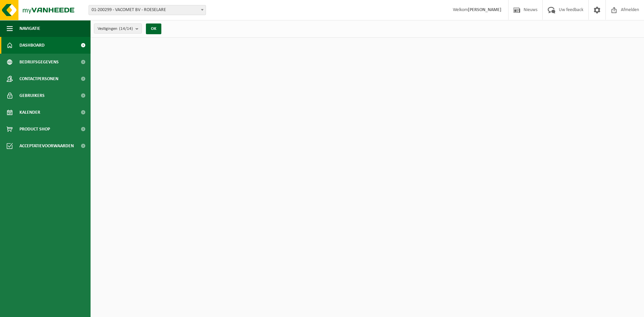 This screenshot has height=317, width=644. I want to click on span: Product Shop, so click(35, 129).